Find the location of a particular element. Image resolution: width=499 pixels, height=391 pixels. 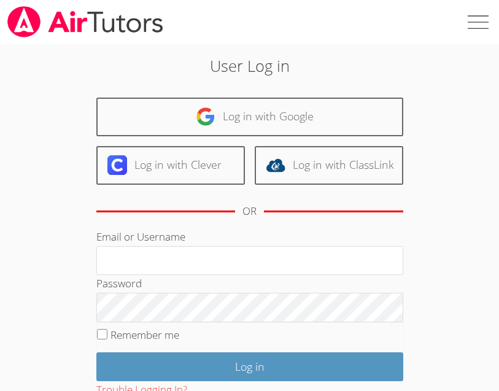

img: google-logo-50288ca7cdecda66e5e0955fdab243c47b7ad437acaf1139b6f446037453330a.svg is located at coordinates (205, 117).